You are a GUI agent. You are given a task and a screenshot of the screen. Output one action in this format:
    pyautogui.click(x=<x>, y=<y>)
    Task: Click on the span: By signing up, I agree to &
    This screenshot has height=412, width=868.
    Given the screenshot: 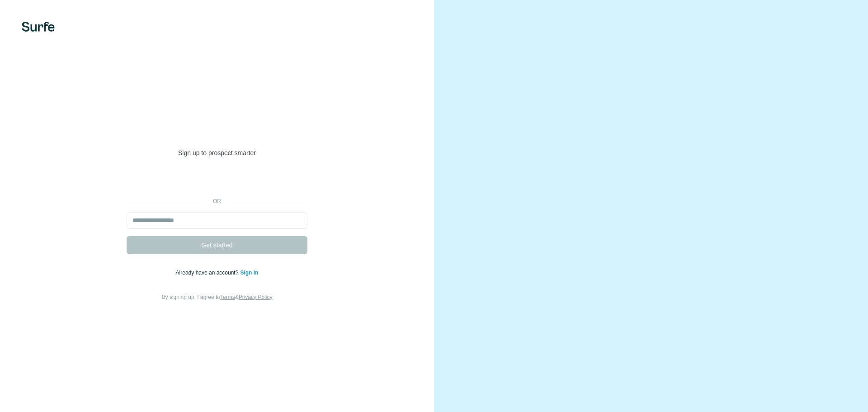 What is the action you would take?
    pyautogui.click(x=217, y=297)
    